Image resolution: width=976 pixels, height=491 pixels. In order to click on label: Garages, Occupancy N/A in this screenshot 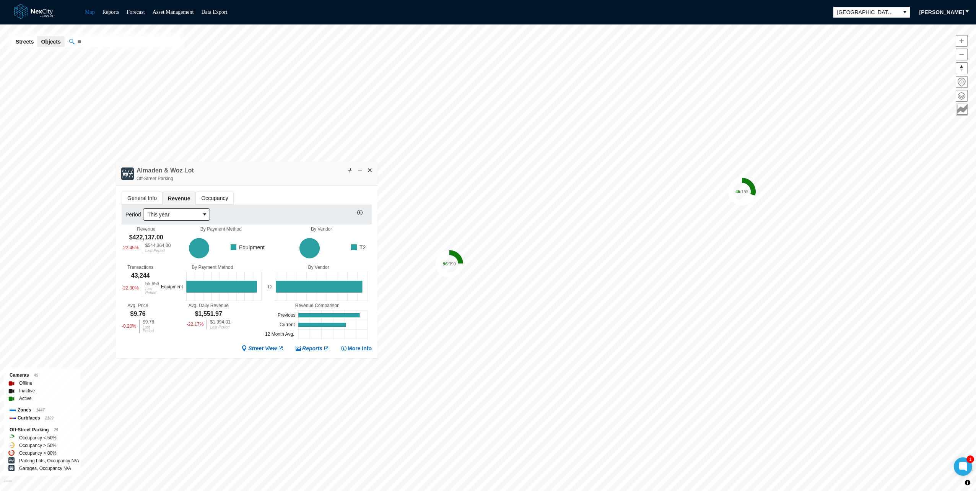, I will do `click(45, 468)`.